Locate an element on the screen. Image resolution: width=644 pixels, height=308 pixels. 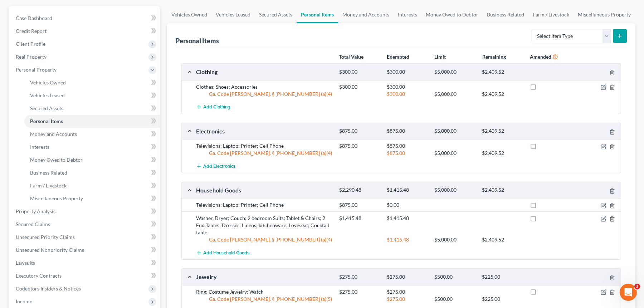
span: Add Clothing is located at coordinates (217, 107).